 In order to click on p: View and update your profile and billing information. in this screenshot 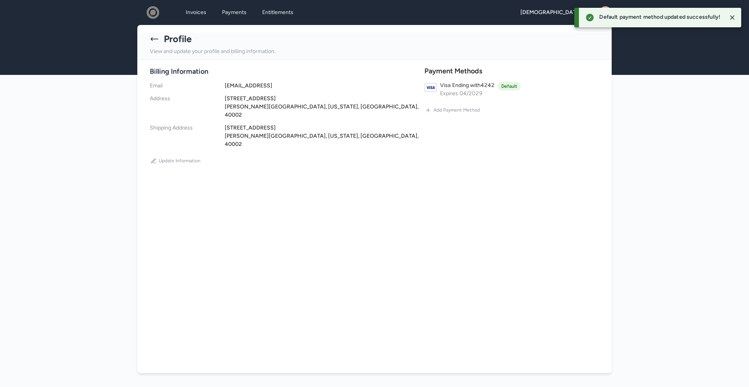, I will do `click(374, 51)`.